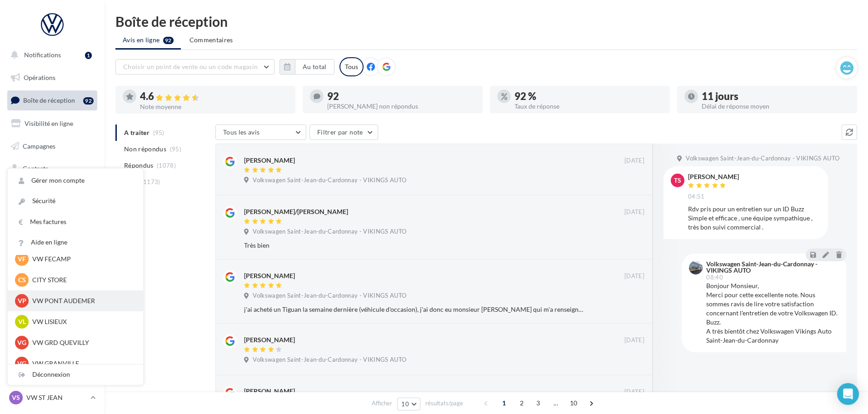  I want to click on div: Boîte de réception, so click(486, 21).